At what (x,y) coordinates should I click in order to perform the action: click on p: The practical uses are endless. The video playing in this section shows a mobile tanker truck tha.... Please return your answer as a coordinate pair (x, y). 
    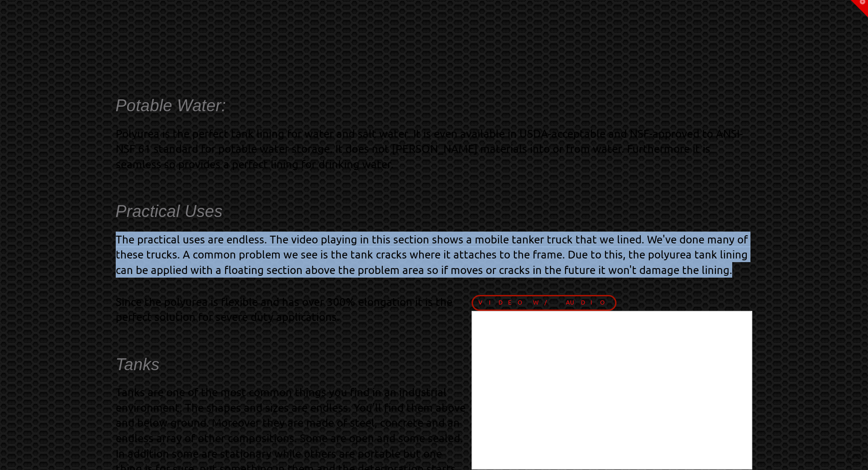
    Looking at the image, I should click on (435, 254).